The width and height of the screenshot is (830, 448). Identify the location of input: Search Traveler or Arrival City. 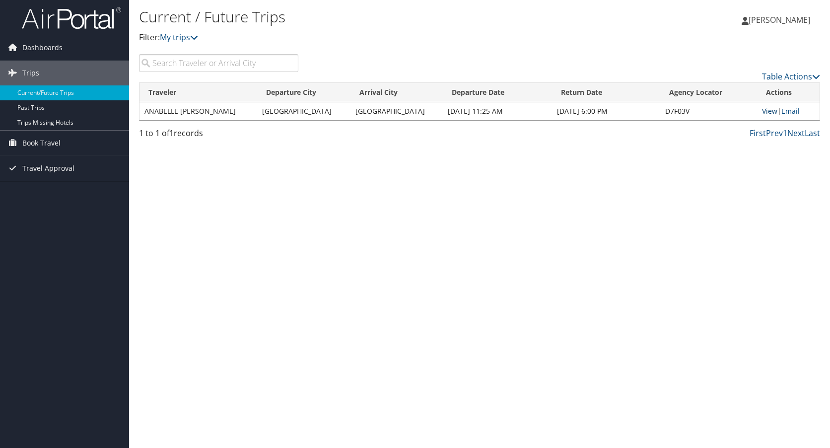
(218, 63).